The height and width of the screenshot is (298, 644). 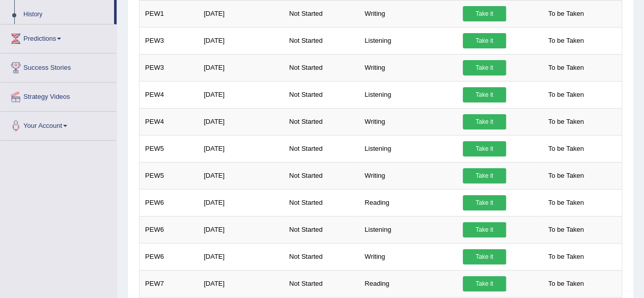 What do you see at coordinates (59, 96) in the screenshot?
I see `a: Strategy Videos` at bounding box center [59, 96].